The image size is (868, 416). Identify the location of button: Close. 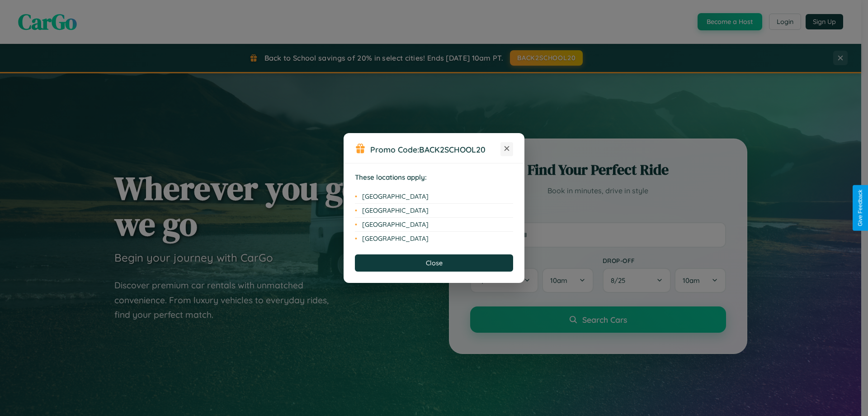
(434, 263).